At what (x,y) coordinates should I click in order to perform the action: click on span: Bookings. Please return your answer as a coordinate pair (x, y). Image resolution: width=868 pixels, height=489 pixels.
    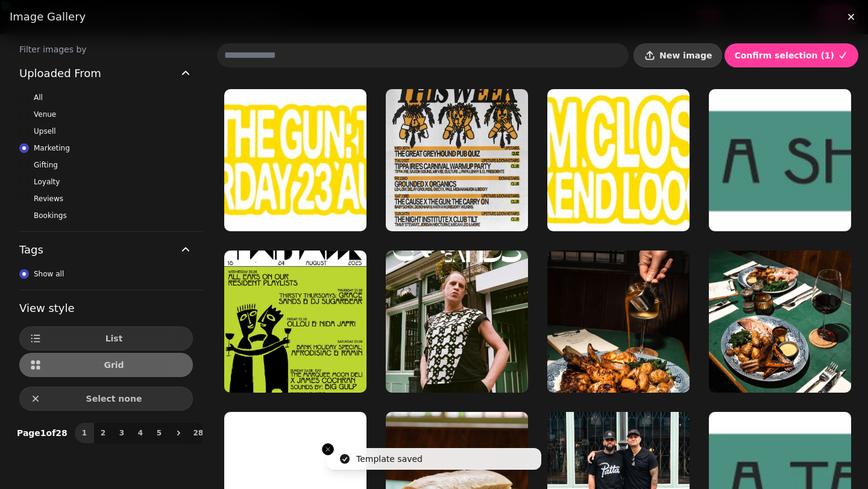
    Looking at the image, I should click on (50, 216).